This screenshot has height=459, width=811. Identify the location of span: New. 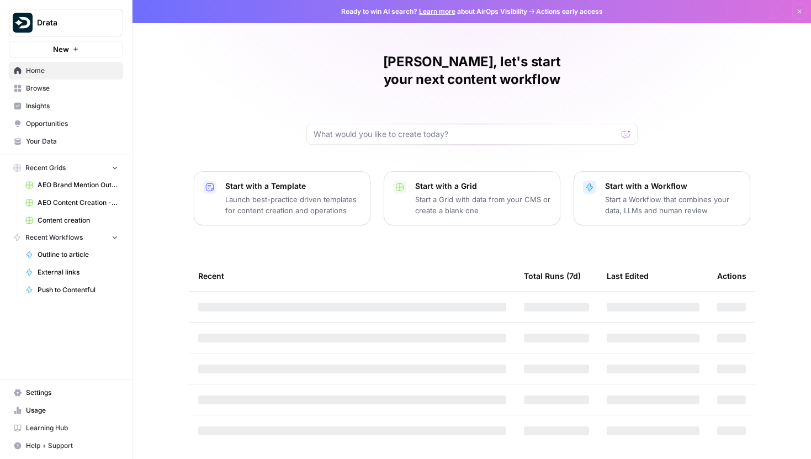
(61, 49).